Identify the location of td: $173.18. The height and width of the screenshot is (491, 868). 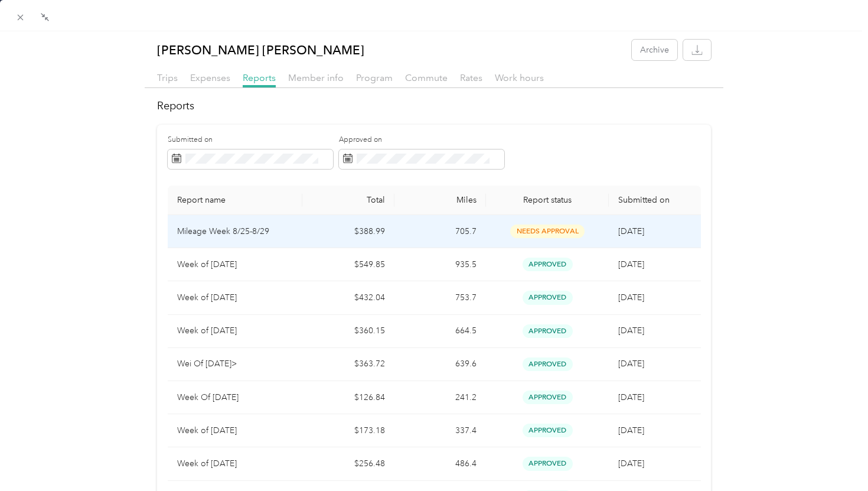
(348, 430).